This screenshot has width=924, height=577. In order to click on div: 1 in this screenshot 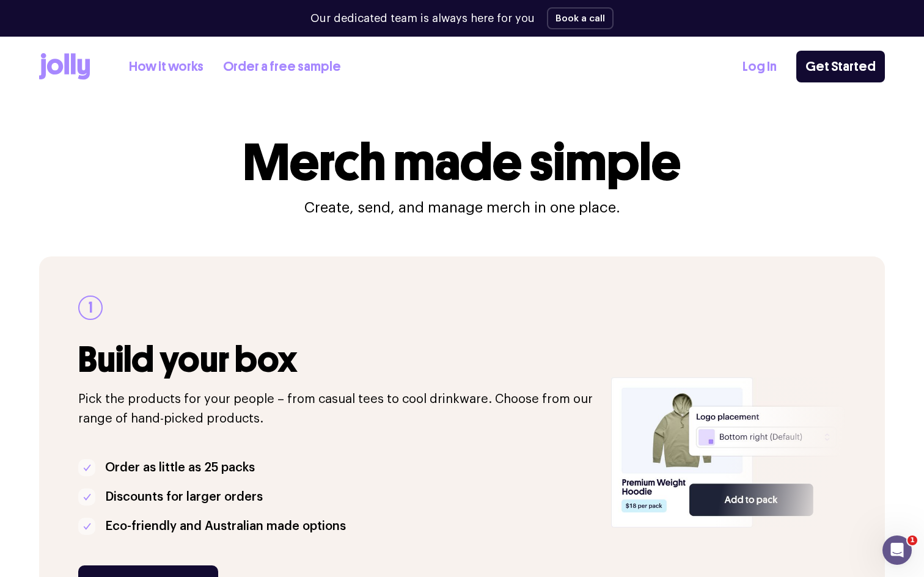, I will do `click(91, 308)`.